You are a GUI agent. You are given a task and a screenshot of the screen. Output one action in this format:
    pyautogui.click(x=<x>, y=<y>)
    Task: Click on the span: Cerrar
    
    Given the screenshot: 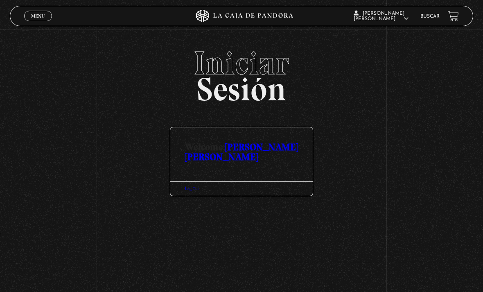 What is the action you would take?
    pyautogui.click(x=38, y=23)
    